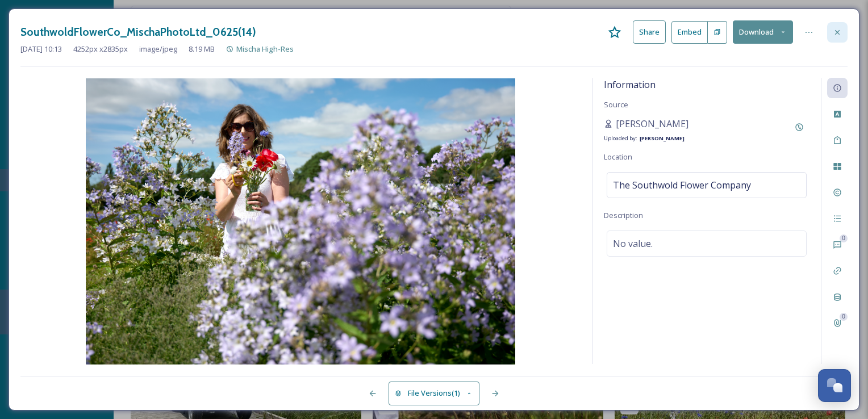 The height and width of the screenshot is (419, 868). I want to click on button: Share, so click(649, 32).